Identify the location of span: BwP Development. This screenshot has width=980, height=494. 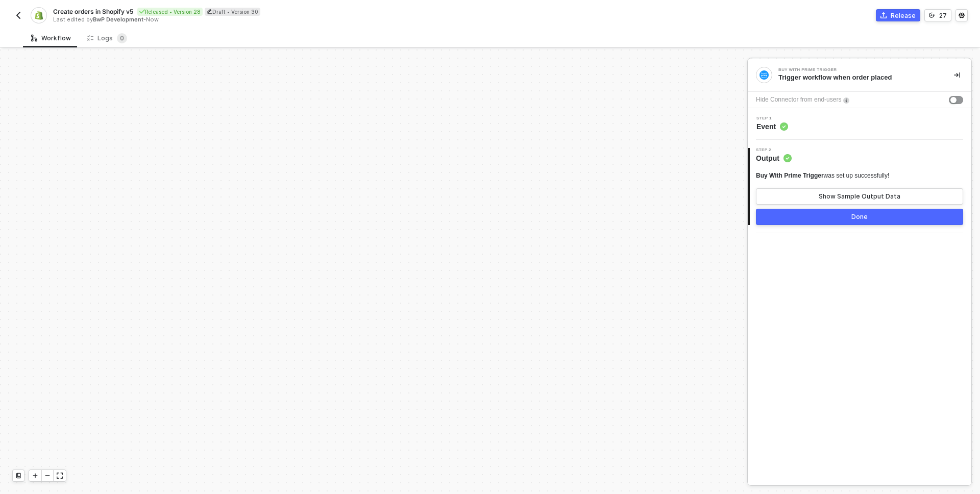
(118, 19).